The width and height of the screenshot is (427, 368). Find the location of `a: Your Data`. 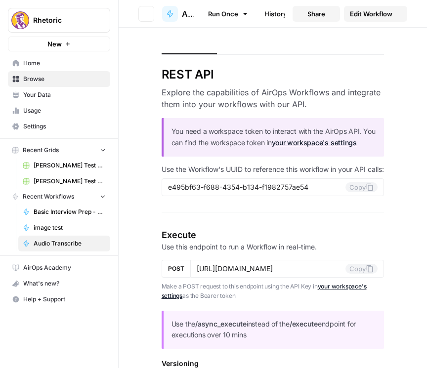

a: Your Data is located at coordinates (59, 95).